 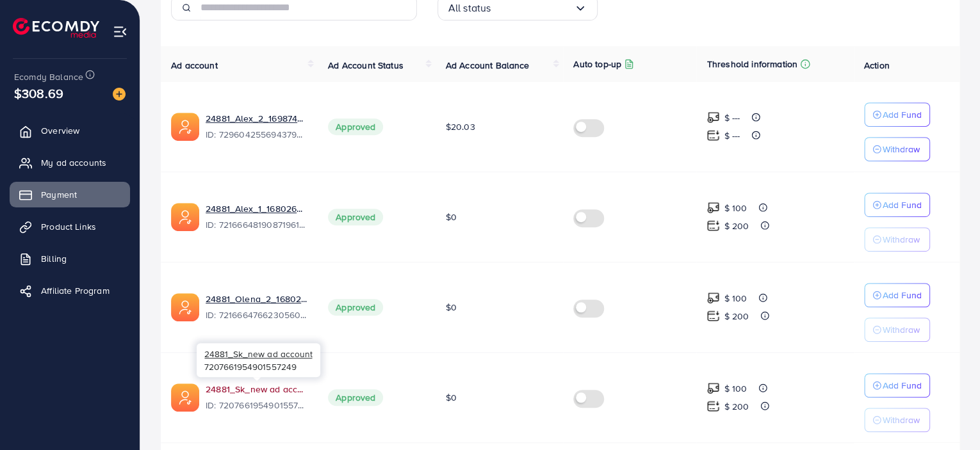 I want to click on div: <span class='underline'>24881_Alex_1_1680260788346</span></br>7216664819087196161, so click(x=256, y=217).